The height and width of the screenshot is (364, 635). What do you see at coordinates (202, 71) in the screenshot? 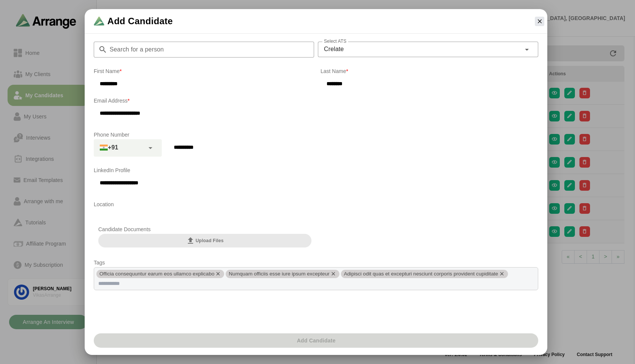
I see `p: First Name` at bounding box center [202, 71].